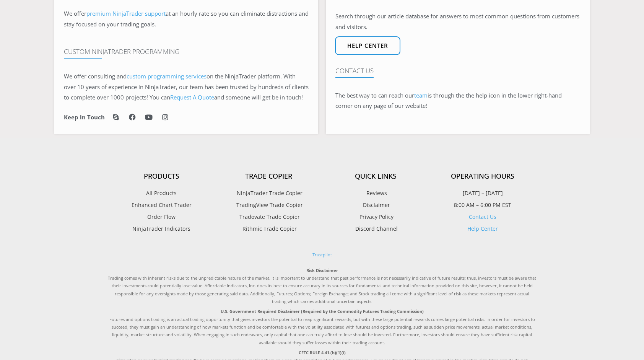  What do you see at coordinates (322, 254) in the screenshot?
I see `a: Trustpilot` at bounding box center [322, 254].